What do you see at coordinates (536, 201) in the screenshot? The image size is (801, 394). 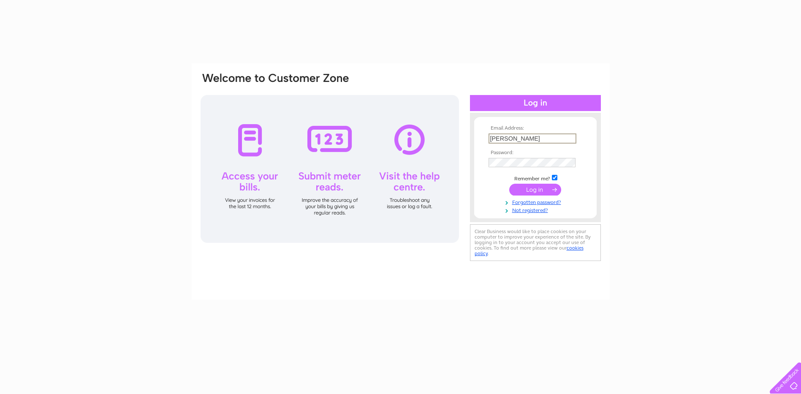 I see `a: Forgotten password?` at bounding box center [536, 201].